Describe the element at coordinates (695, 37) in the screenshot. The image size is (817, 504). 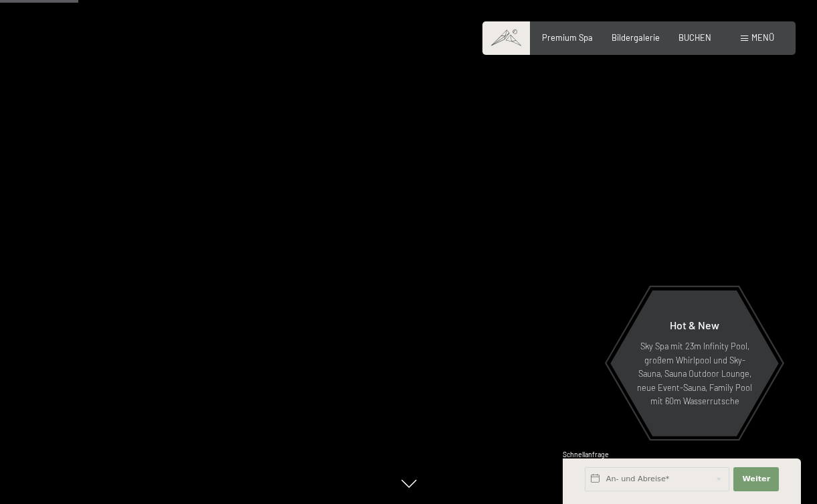
I see `a: BUCHEN` at that location.